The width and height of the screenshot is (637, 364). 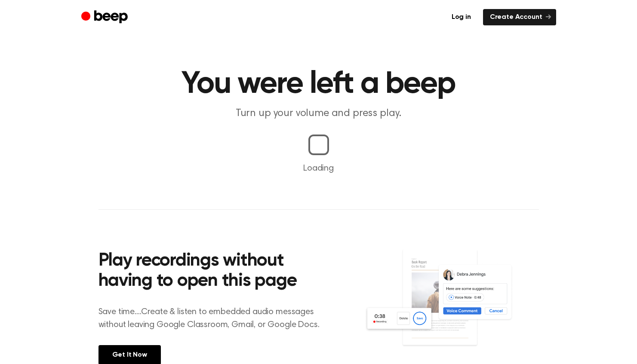 I want to click on p: Turn up your volume and press play., so click(x=318, y=113).